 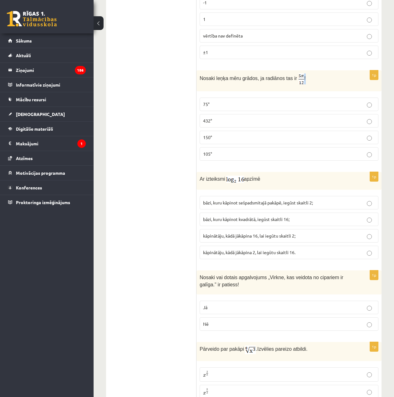 I want to click on a: Aktuāli, so click(x=47, y=55).